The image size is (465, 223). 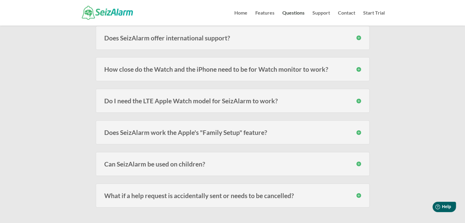 I want to click on a: Support, so click(x=321, y=18).